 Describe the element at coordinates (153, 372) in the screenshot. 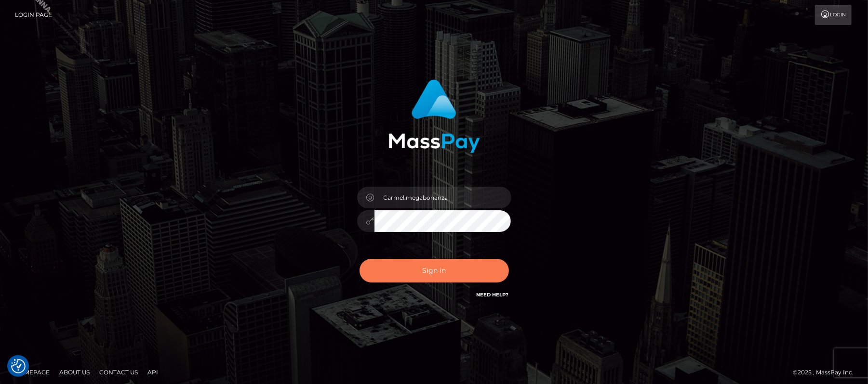

I see `a: API` at that location.